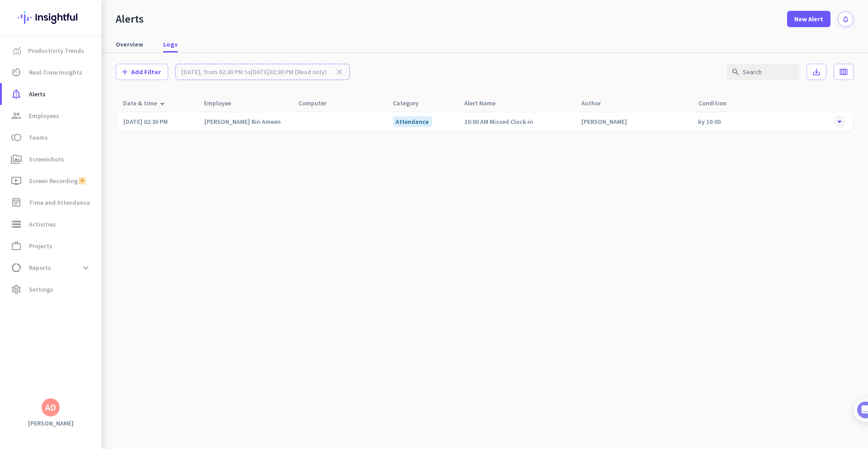 The width and height of the screenshot is (868, 449). What do you see at coordinates (748, 103) in the screenshot?
I see `div: Condition` at bounding box center [748, 103].